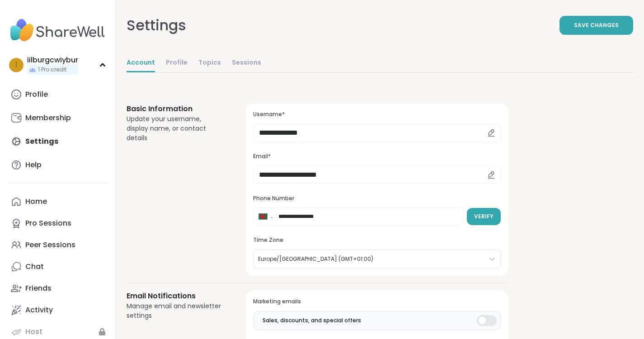  Describe the element at coordinates (36, 94) in the screenshot. I see `div: Profile` at that location.